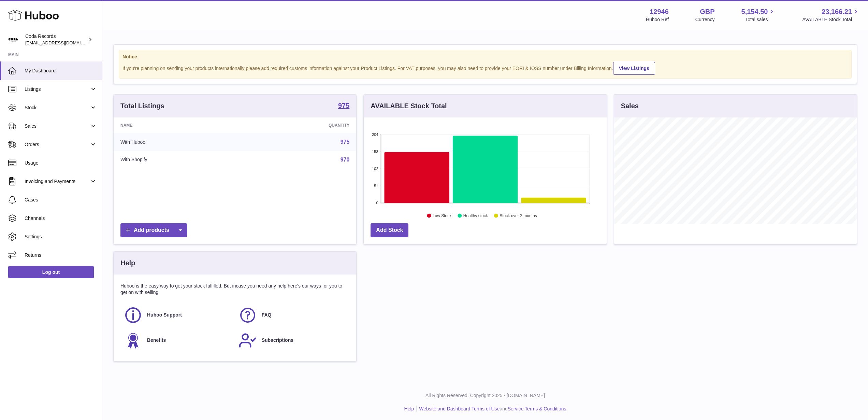 Image resolution: width=868 pixels, height=420 pixels. Describe the element at coordinates (630, 106) in the screenshot. I see `h3: Sales` at that location.